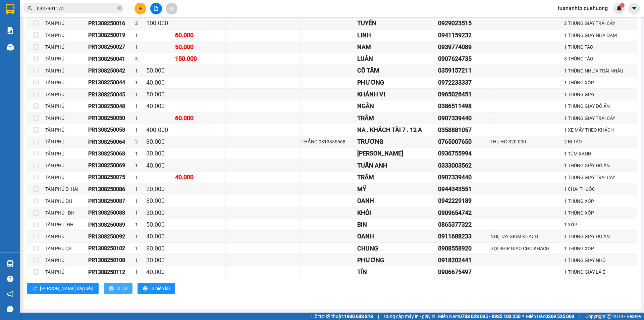  I want to click on div: 30.000, so click(160, 213).